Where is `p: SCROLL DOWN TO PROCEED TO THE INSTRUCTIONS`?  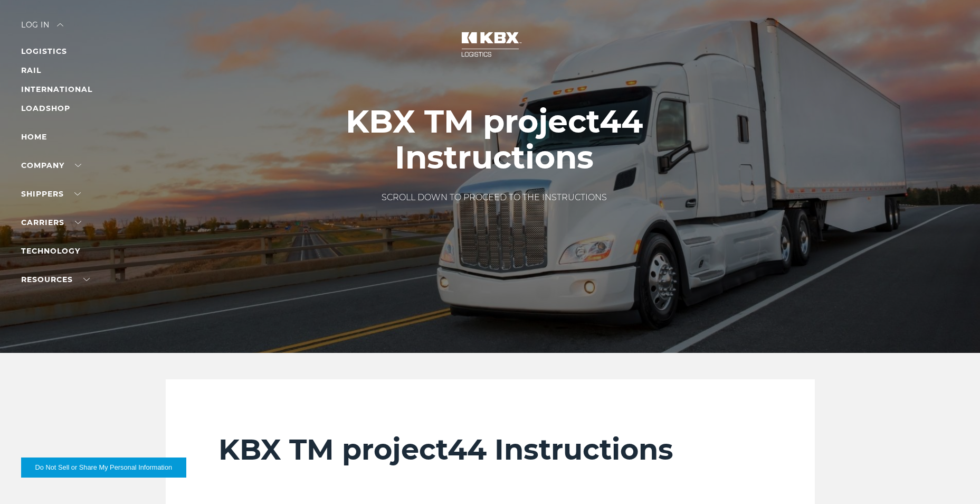
p: SCROLL DOWN TO PROCEED TO THE INSTRUCTIONS is located at coordinates (494, 198).